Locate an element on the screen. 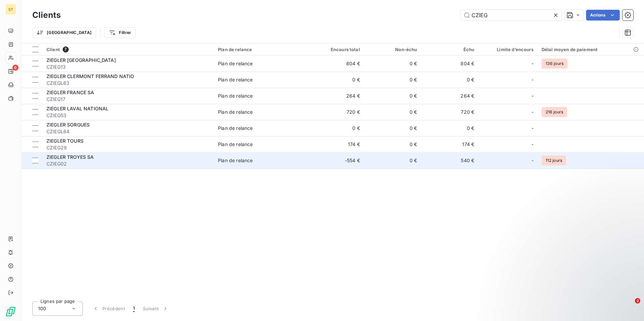 The width and height of the screenshot is (644, 321). td: -554 € is located at coordinates (335, 161).